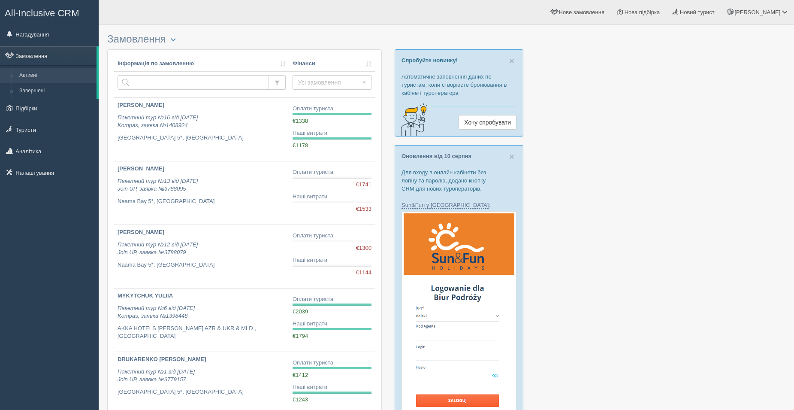 This screenshot has height=410, width=794. I want to click on span: €1338, so click(300, 121).